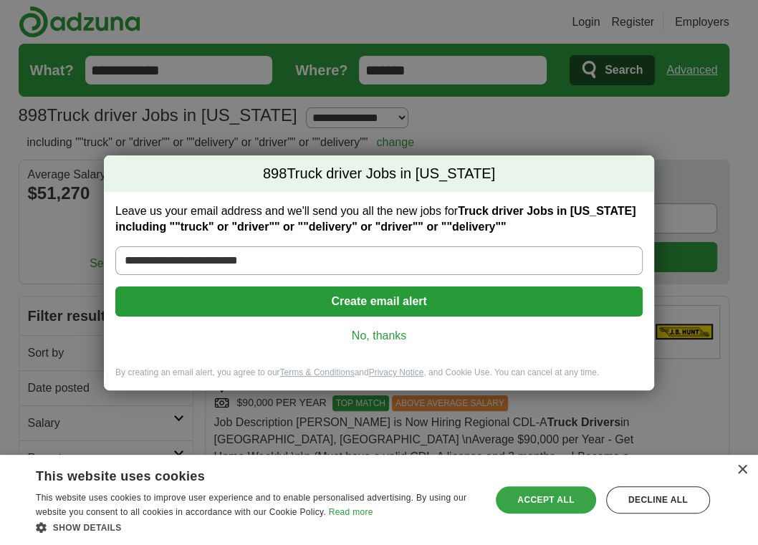 This screenshot has height=545, width=758. What do you see at coordinates (317, 373) in the screenshot?
I see `a: Terms & Conditions` at bounding box center [317, 373].